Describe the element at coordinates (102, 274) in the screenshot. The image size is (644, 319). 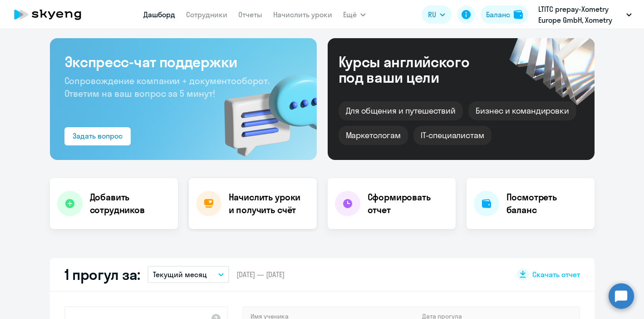
I see `h2: 1 прогул за:` at that location.